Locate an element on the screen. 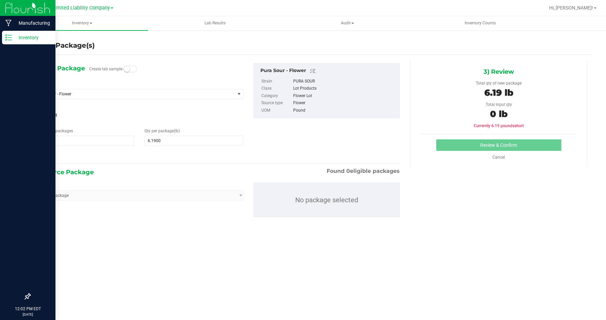 The height and width of the screenshot is (320, 606). p: Inventory is located at coordinates (32, 38).